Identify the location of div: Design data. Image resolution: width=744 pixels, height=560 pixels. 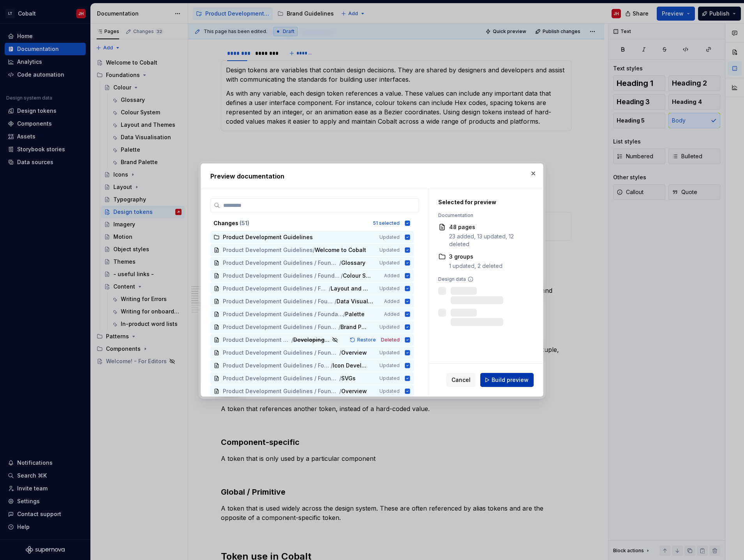
(481, 279).